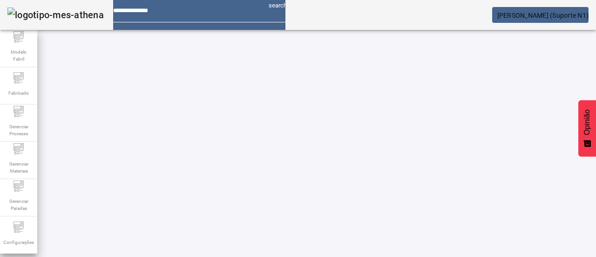  I want to click on font: Modelo Fabril, so click(19, 55).